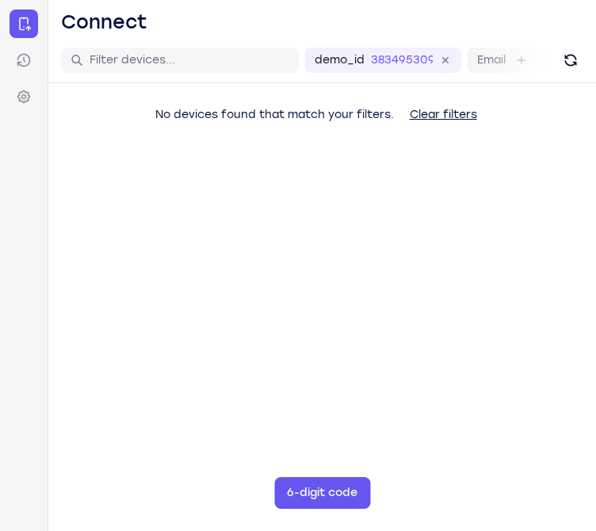 The width and height of the screenshot is (596, 531). Describe the element at coordinates (274, 114) in the screenshot. I see `span: No devices found that match your filters.` at that location.